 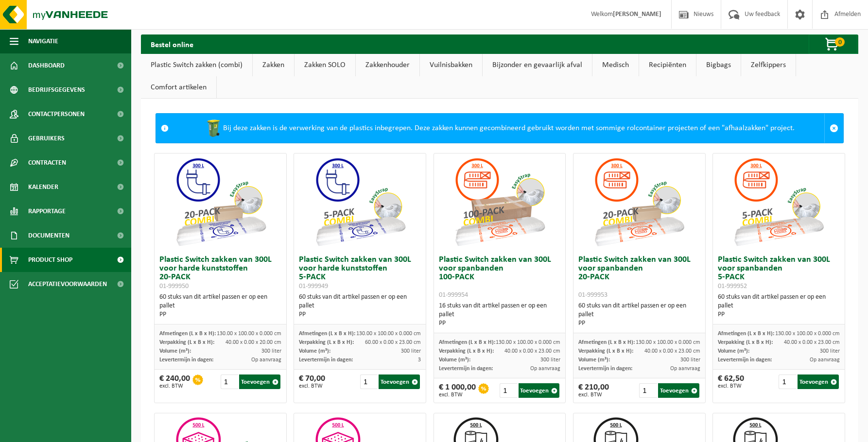 I want to click on div: Bij deze zakken is de verwerking van de plastics inbegrepen. Deze zakken kunnen gecombineerd gebr..., so click(x=499, y=128).